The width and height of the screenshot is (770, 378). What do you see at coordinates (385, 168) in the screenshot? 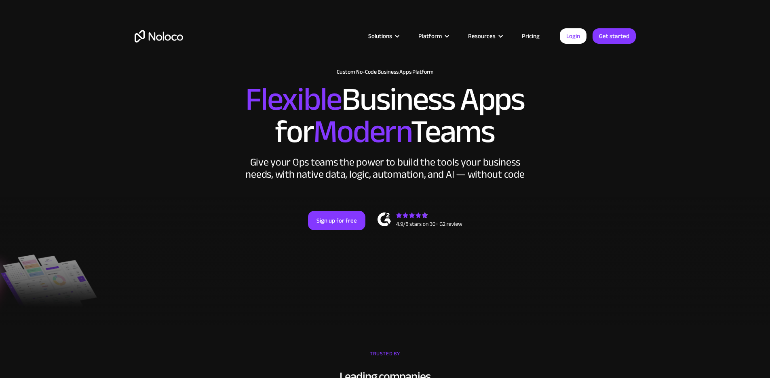
I see `div: Give your Ops teams the power to build the tools your business needs, with native data, logic, au...` at bounding box center [385, 168].